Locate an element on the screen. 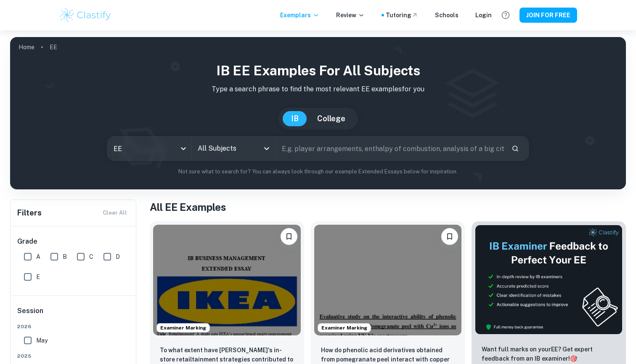  p: EE is located at coordinates (53, 47).